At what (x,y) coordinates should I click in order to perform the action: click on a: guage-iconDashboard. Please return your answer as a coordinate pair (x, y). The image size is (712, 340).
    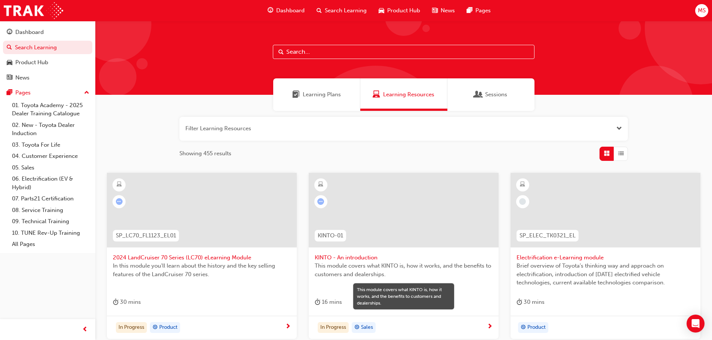
    Looking at the image, I should click on (286, 10).